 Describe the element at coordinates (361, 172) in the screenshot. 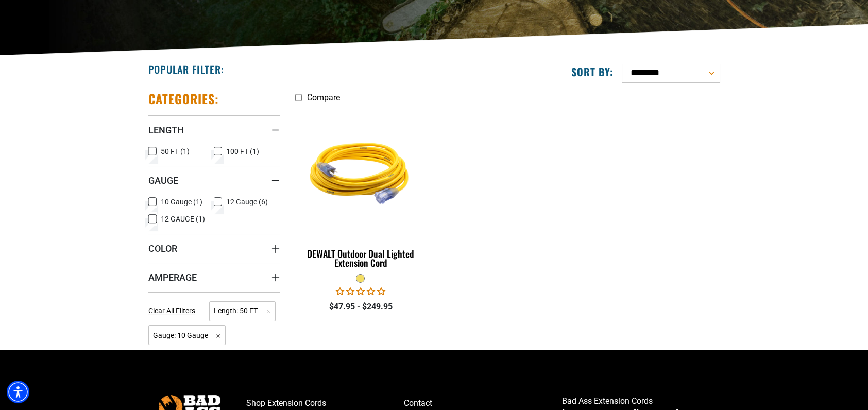

I see `img: DEWALT Outdoor Dual Lighted Extension Cord` at that location.